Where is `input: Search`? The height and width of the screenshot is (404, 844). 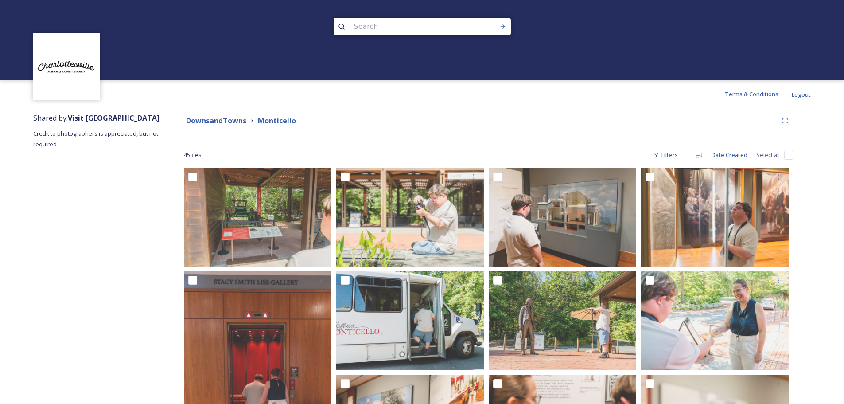
input: Search is located at coordinates (410, 27).